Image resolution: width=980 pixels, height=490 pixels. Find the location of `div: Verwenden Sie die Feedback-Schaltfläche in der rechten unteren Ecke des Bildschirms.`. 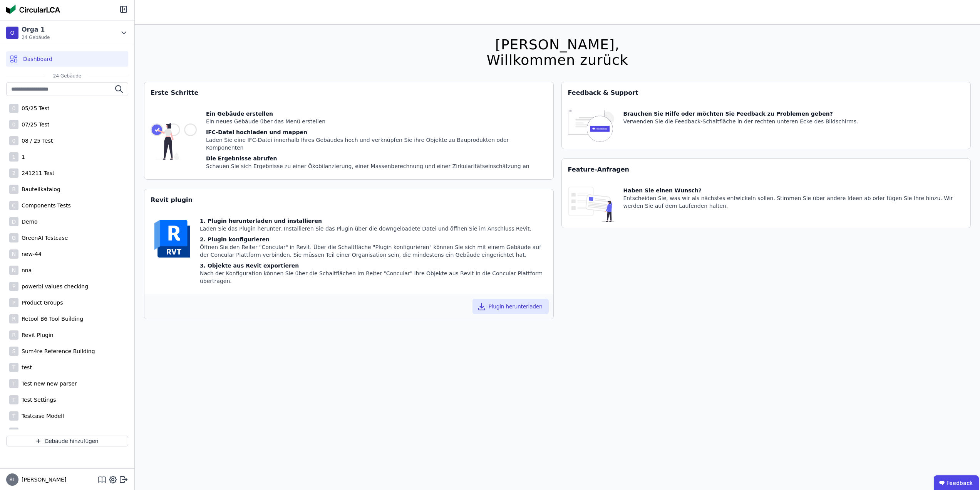

div: Verwenden Sie die Feedback-Schaltfläche in der rechten unteren Ecke des Bildschirms. is located at coordinates (741, 122).